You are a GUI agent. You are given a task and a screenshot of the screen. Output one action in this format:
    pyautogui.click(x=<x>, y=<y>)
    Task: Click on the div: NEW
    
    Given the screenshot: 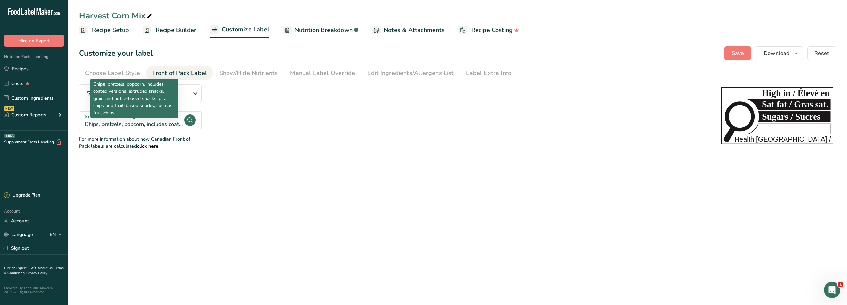 What is the action you would take?
    pyautogui.click(x=9, y=108)
    